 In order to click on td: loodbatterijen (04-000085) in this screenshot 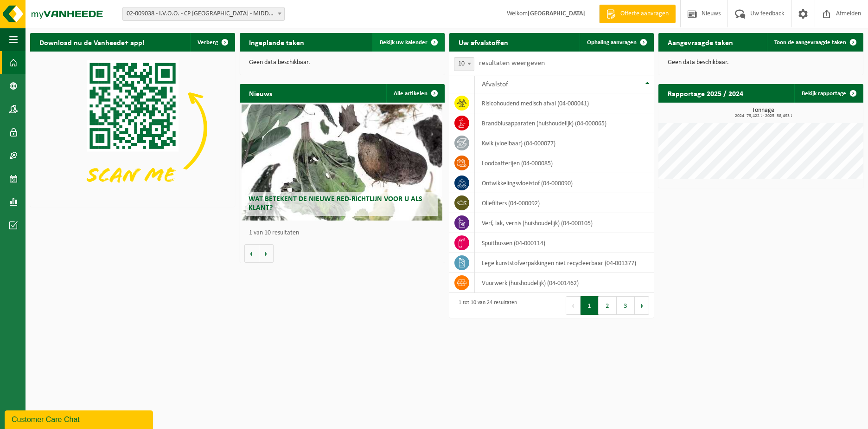, I will do `click(564, 163)`.